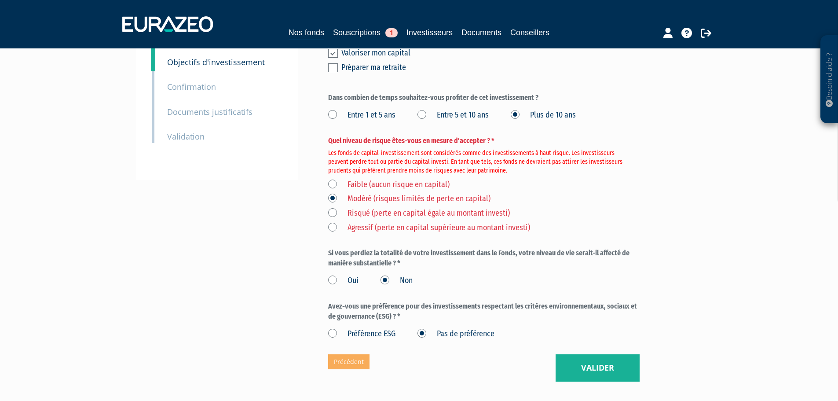  What do you see at coordinates (349, 362) in the screenshot?
I see `a: Précédent` at bounding box center [349, 362].